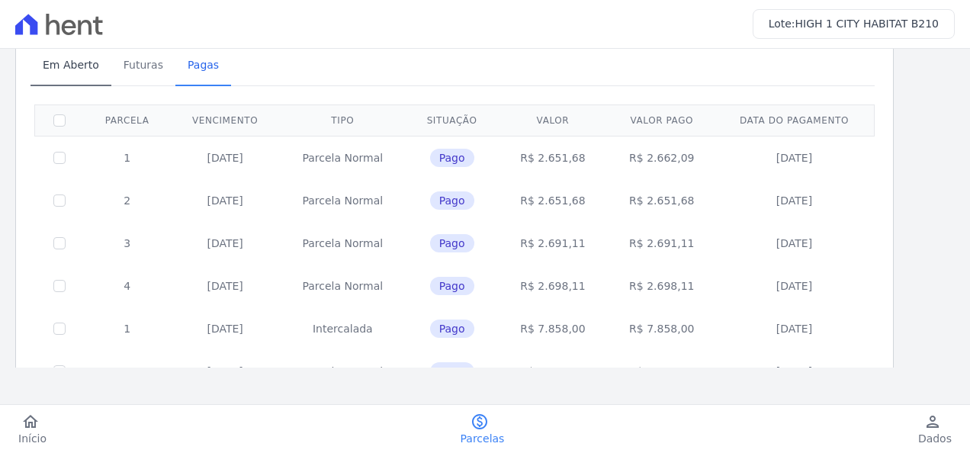 The height and width of the screenshot is (453, 970). What do you see at coordinates (127, 286) in the screenshot?
I see `td: 4` at bounding box center [127, 286].